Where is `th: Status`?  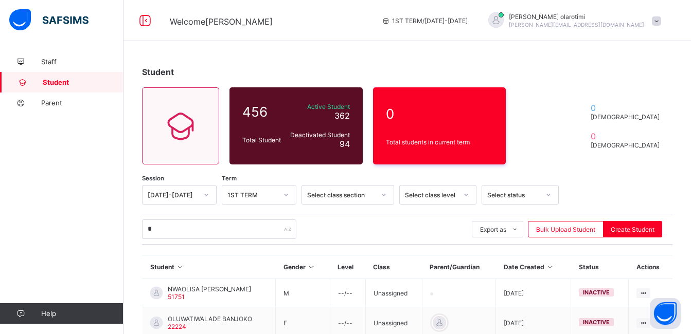
th: Status is located at coordinates (600, 267).